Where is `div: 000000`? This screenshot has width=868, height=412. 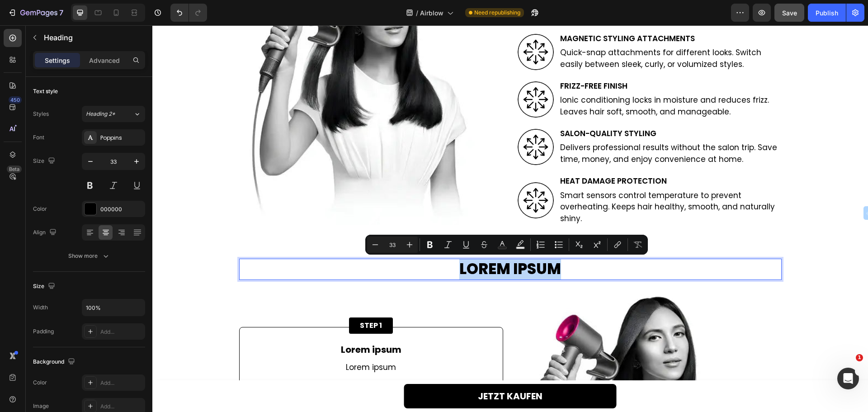 div: 000000 is located at coordinates (121, 209).